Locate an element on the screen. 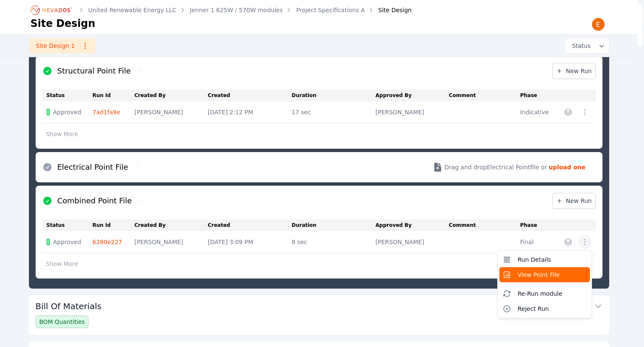 This screenshot has height=347, width=644. button: View Point File is located at coordinates (545, 275).